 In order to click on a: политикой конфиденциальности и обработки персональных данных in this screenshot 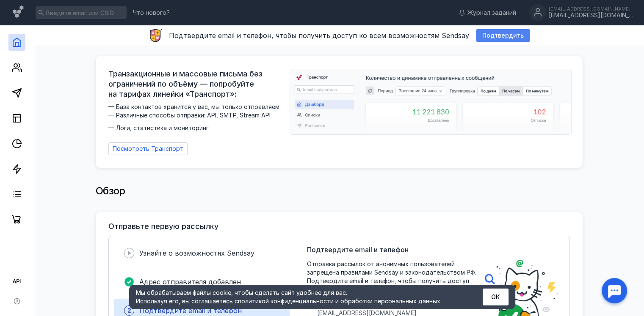, I will do `click(339, 301)`.